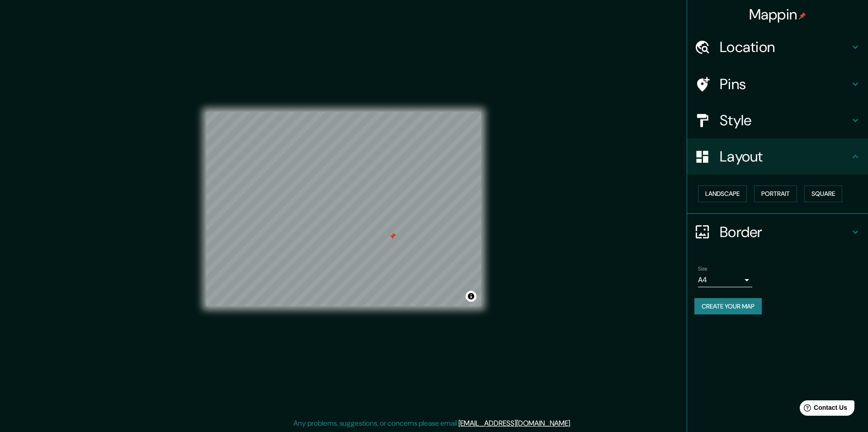 The image size is (868, 432). What do you see at coordinates (778, 232) in the screenshot?
I see `div: Border` at bounding box center [778, 232].